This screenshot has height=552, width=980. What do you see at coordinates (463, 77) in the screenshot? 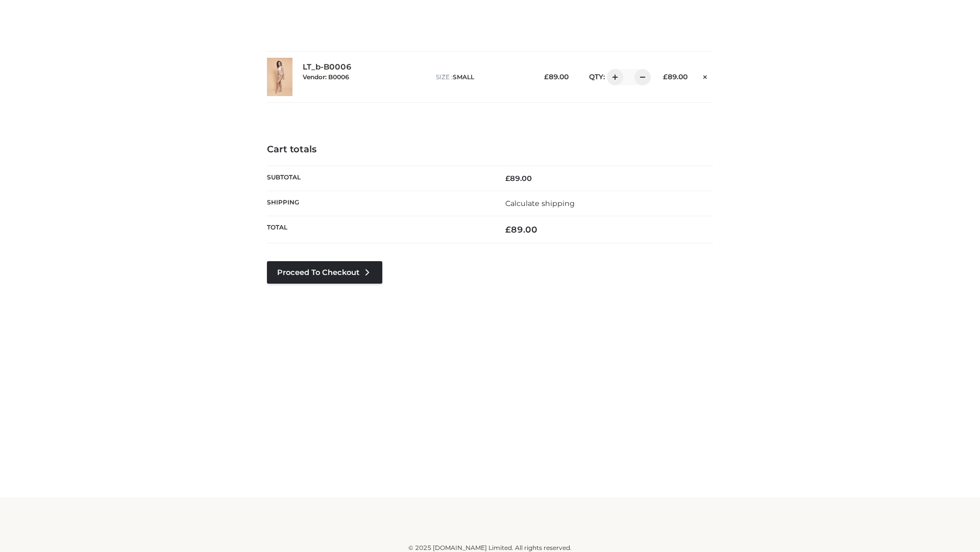
I see `span: SMALL` at bounding box center [463, 77].